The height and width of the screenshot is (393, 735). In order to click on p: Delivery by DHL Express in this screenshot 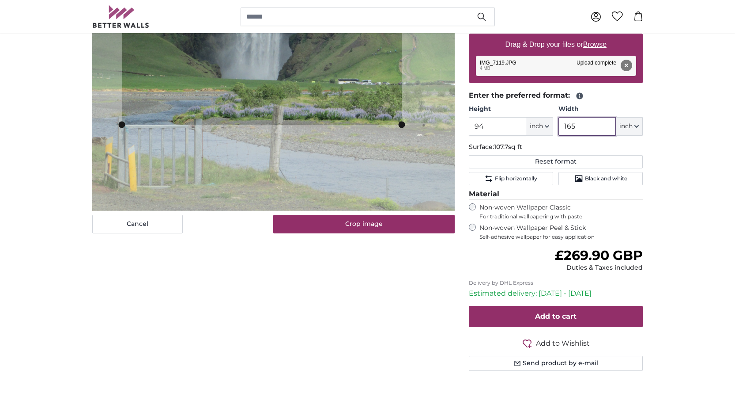, I will do `click(556, 283)`.